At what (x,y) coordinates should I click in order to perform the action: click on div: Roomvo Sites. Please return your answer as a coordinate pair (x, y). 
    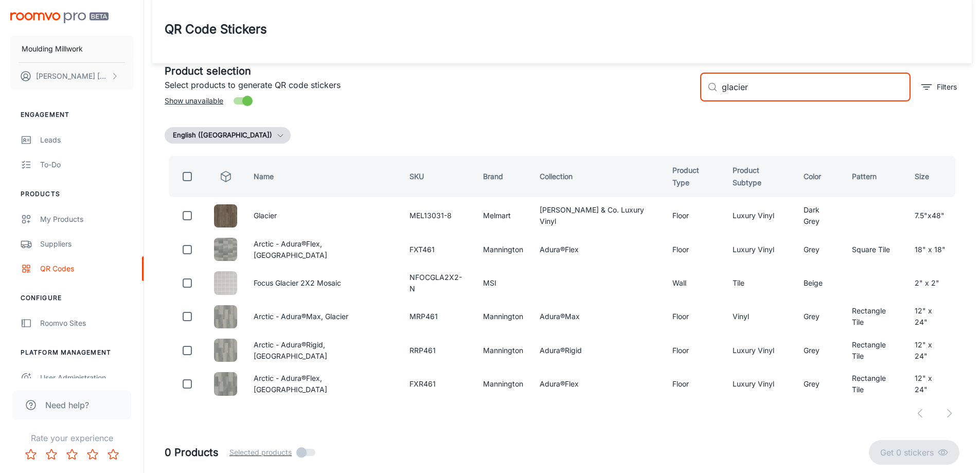
    Looking at the image, I should click on (86, 323).